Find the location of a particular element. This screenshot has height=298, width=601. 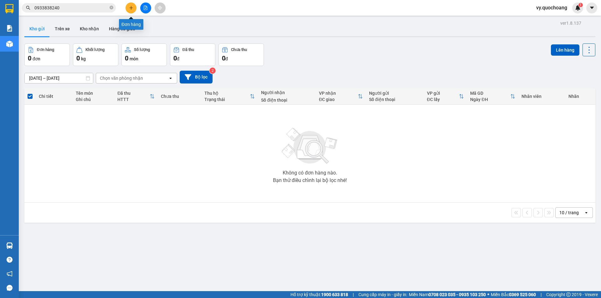

span: món is located at coordinates (134, 59).